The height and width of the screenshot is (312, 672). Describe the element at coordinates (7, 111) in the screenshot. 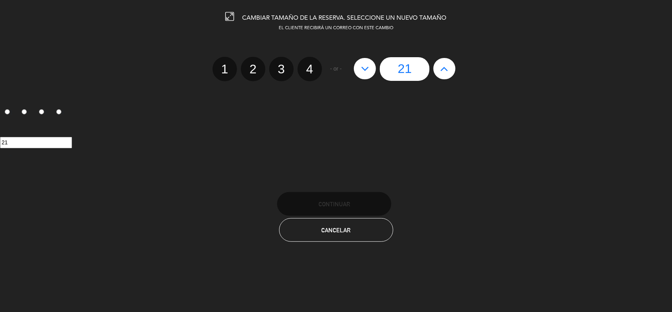

I see `input: 1` at that location.